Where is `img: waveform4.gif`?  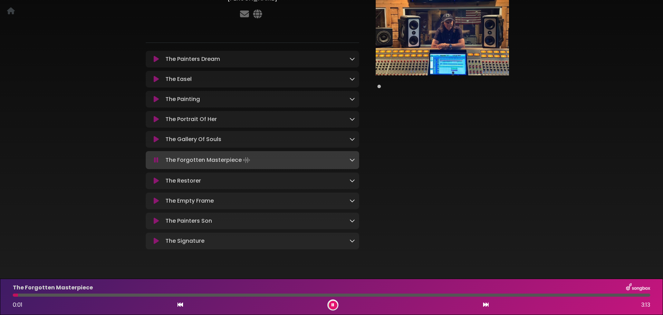
img: waveform4.gif is located at coordinates (247, 160).